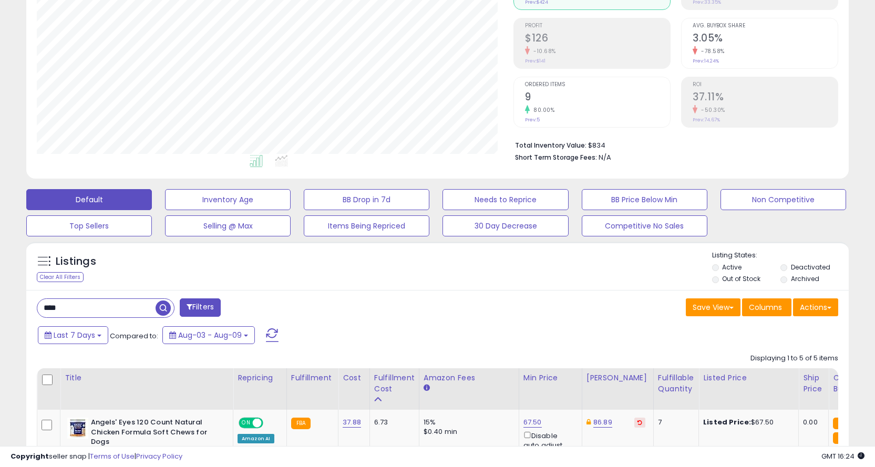 This screenshot has width=875, height=467. I want to click on div: 6.73, so click(393, 423).